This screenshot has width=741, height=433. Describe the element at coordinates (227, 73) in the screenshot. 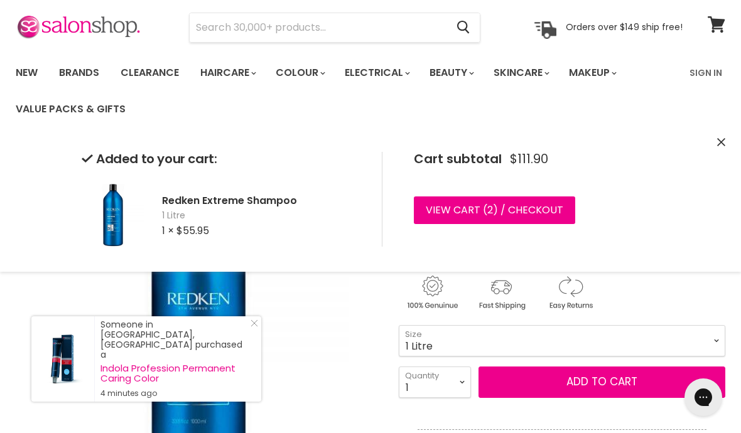

I see `a: Haircare` at that location.